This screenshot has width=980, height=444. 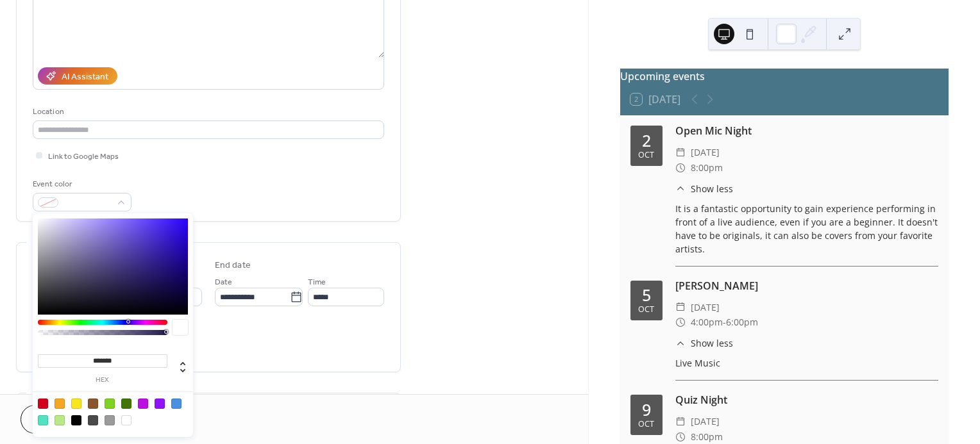 I want to click on div: Event color, so click(x=80, y=184).